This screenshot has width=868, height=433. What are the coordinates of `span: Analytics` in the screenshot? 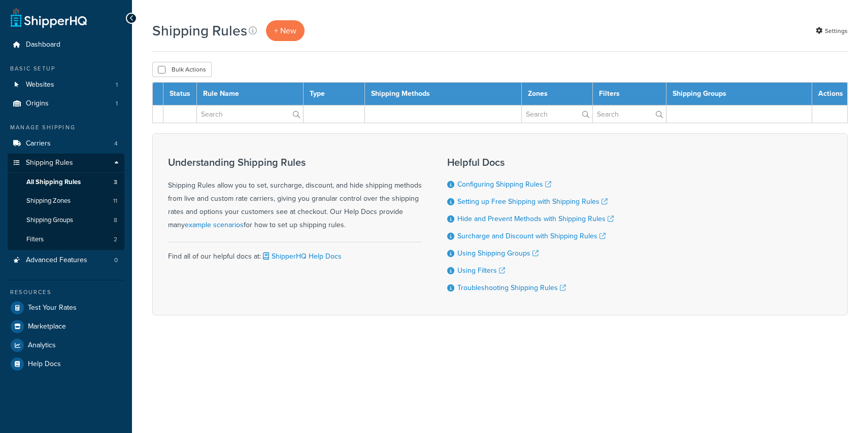 It's located at (41, 345).